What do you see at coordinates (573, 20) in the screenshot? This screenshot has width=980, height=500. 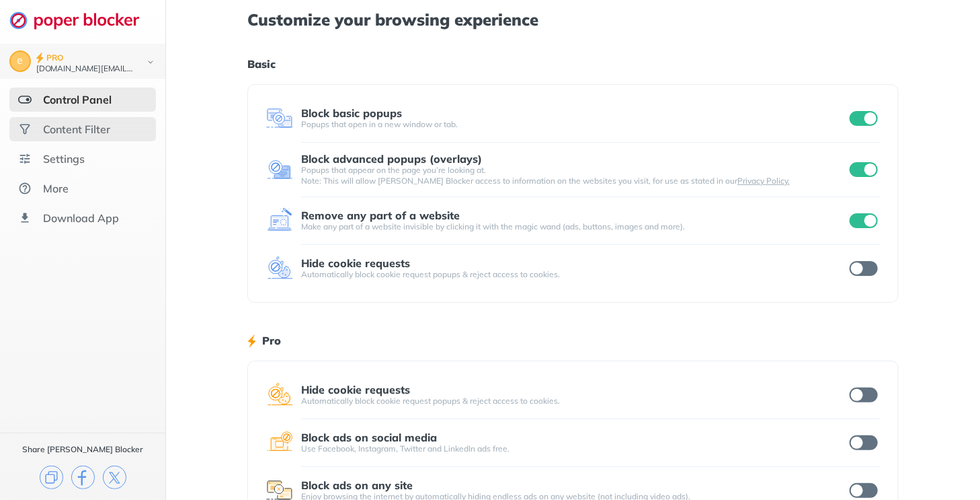 I see `h1: Customize your browsing experience` at bounding box center [573, 20].